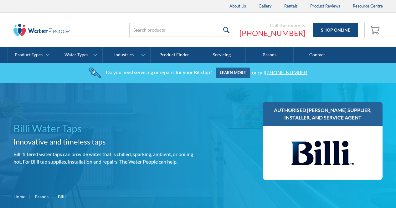 Image resolution: width=396 pixels, height=208 pixels. I want to click on h2: Innovative and timeless taps, so click(105, 142).